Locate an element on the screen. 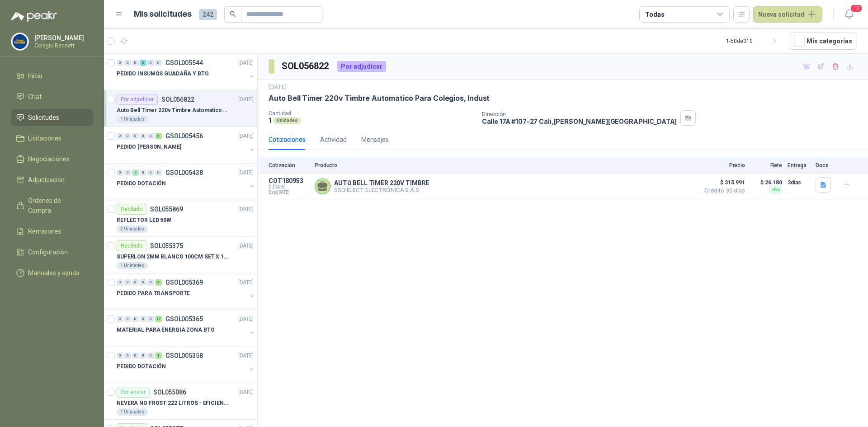 Image resolution: width=868 pixels, height=427 pixels. div: 1 is located at coordinates (158, 355).